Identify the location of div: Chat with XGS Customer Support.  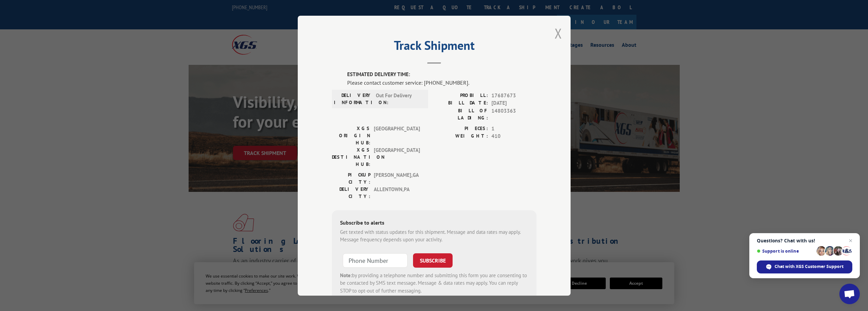
(805, 267).